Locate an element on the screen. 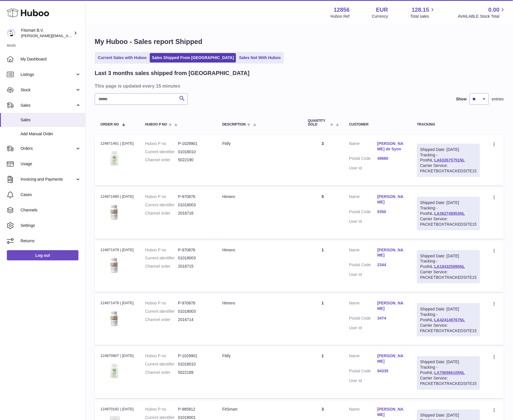 The image size is (513, 420). img: jonathan@leaderoo.com is located at coordinates (11, 33).